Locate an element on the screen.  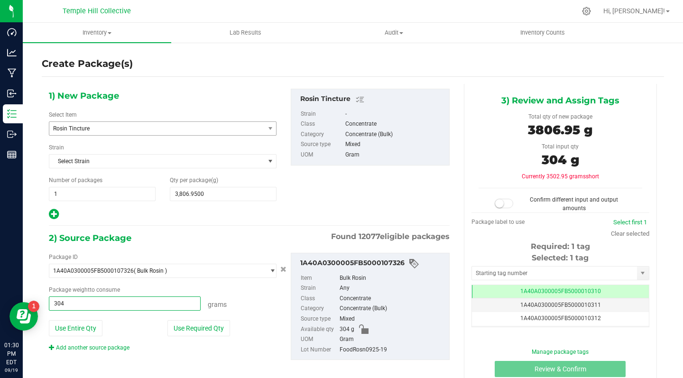
input: Starting tag number is located at coordinates (554, 273).